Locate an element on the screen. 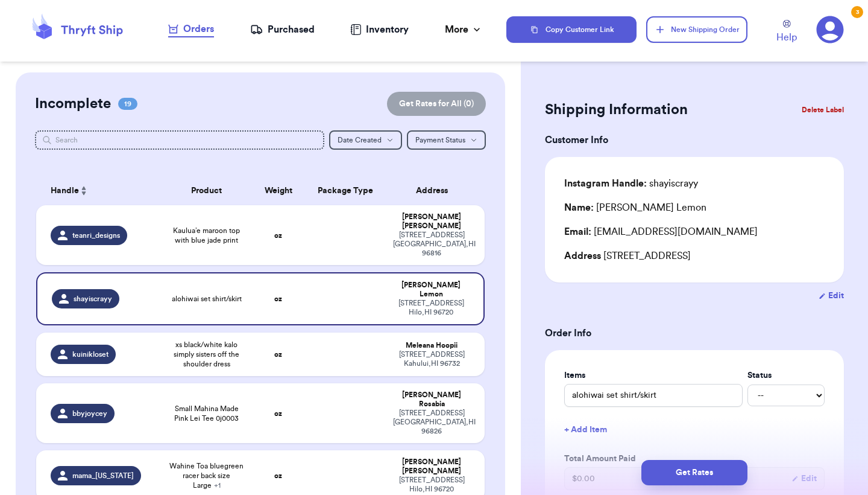 The height and width of the screenshot is (495, 868). h2: Incomplete is located at coordinates (72, 103).